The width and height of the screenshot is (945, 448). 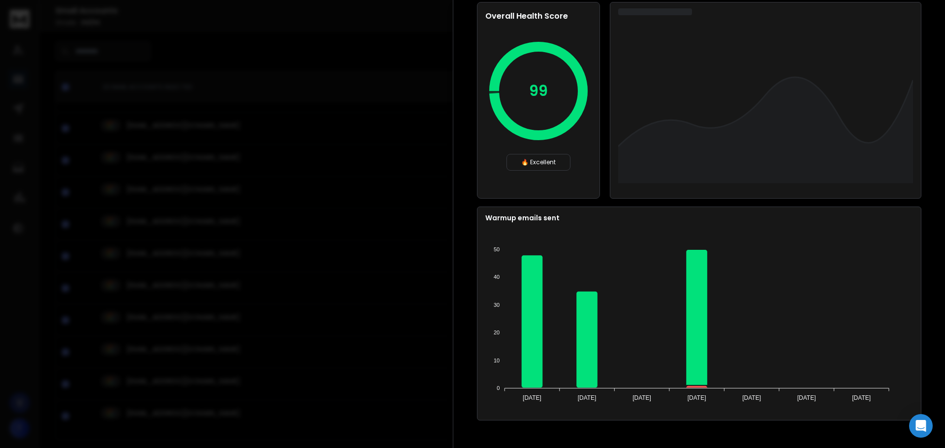 I want to click on tspan: 20, so click(x=496, y=333).